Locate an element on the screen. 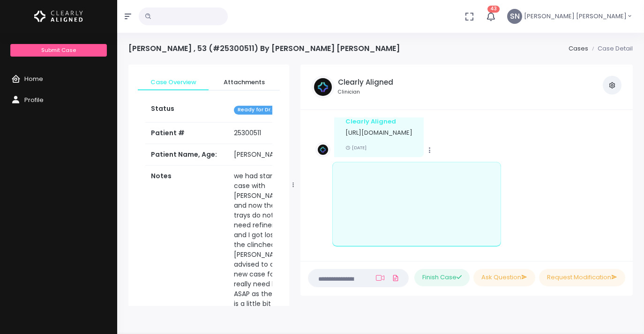 Image resolution: width=644 pixels, height=334 pixels. span: Case Overview is located at coordinates (173, 82).